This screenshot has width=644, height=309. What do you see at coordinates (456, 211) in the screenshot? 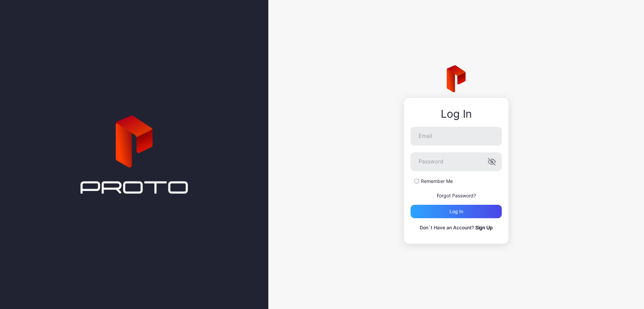
I see `div: Log in` at bounding box center [456, 211].